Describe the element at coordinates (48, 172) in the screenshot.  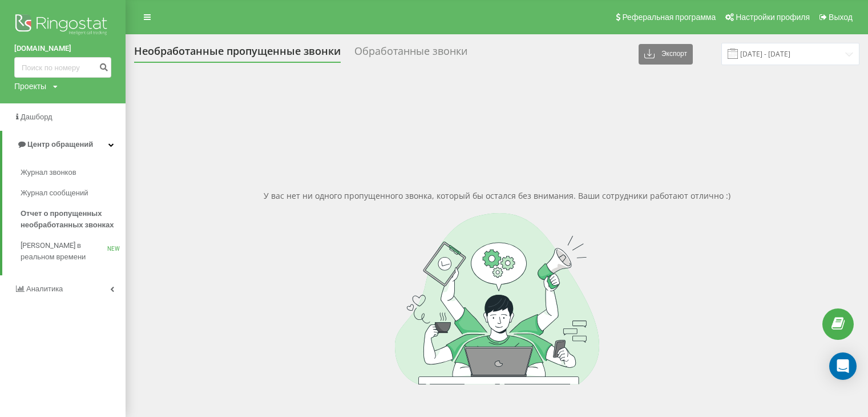
I see `span: Журнал звонков` at that location.